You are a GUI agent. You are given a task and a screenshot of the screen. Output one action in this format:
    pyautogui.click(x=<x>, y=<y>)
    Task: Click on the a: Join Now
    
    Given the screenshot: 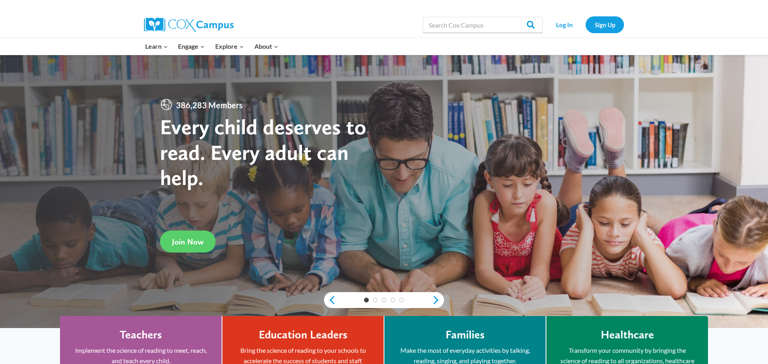 What is the action you would take?
    pyautogui.click(x=188, y=242)
    